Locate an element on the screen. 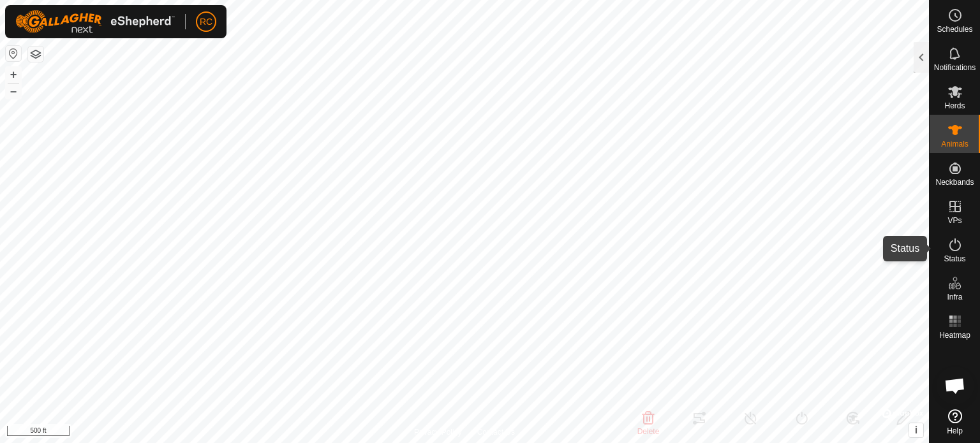  span: i is located at coordinates (917, 430).